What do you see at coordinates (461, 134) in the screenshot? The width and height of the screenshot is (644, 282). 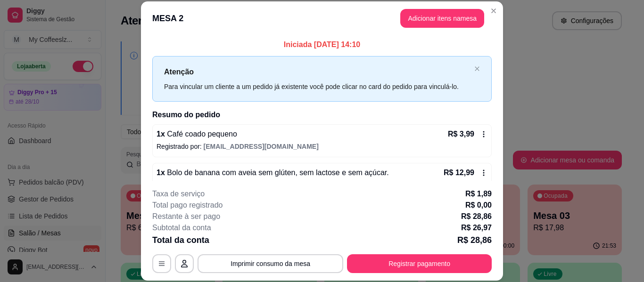 I see `p: R$ 3,99` at bounding box center [461, 134].